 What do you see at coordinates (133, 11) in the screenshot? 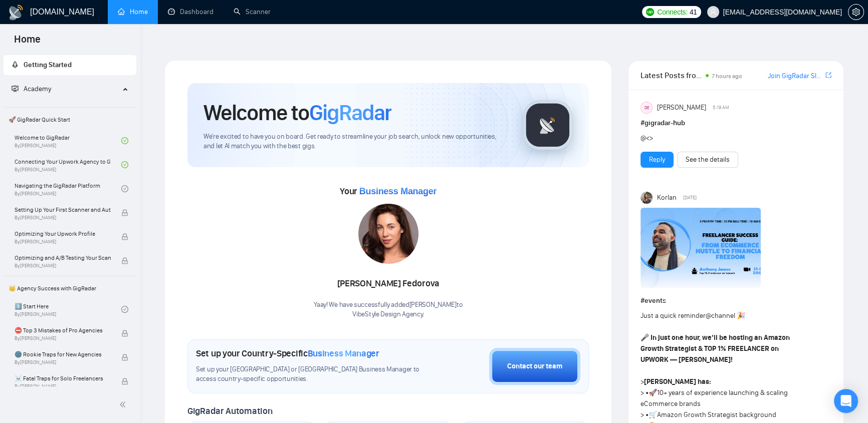
I see `a: homeHome` at bounding box center [133, 11].